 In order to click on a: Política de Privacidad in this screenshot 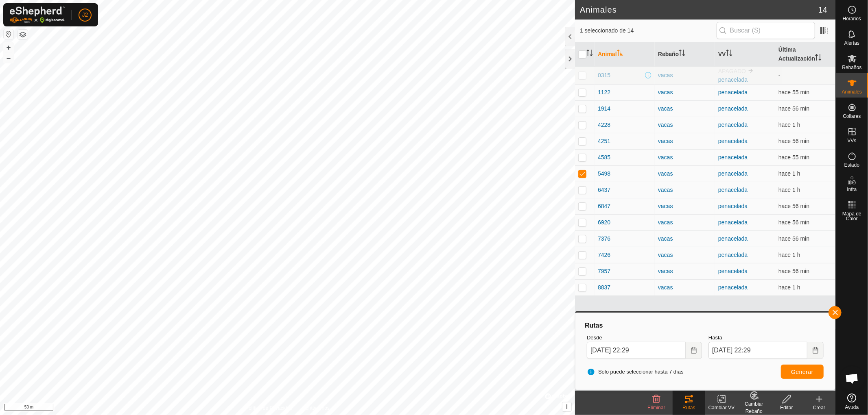, I will do `click(268, 408)`.